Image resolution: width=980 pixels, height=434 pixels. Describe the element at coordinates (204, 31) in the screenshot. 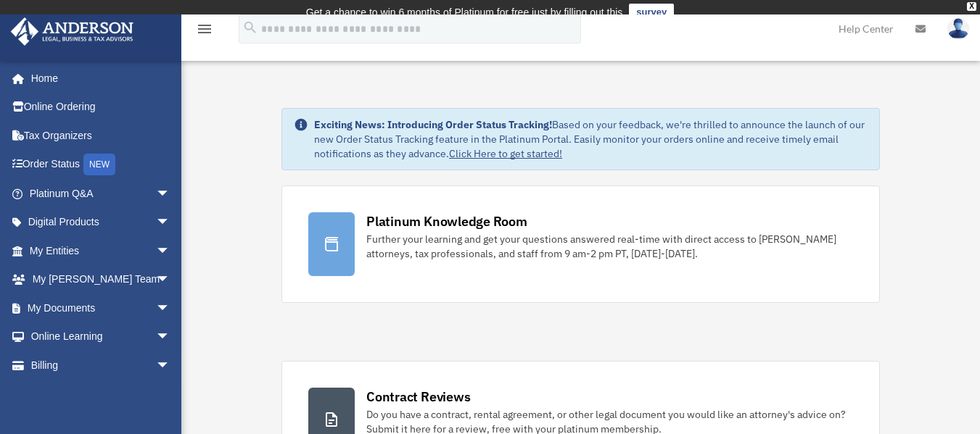

I see `a: menu` at that location.